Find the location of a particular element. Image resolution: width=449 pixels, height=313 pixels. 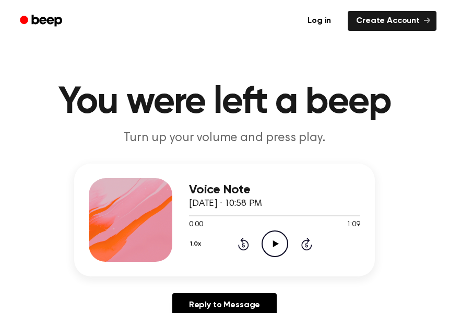

button: 1.0x is located at coordinates (197, 244).